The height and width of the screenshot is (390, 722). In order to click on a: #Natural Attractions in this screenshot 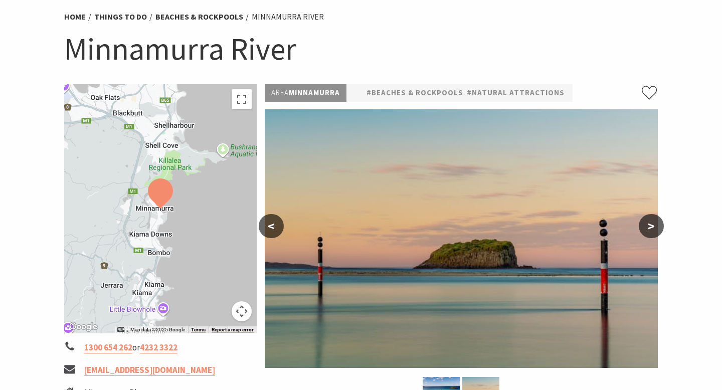, I will do `click(515, 93)`.